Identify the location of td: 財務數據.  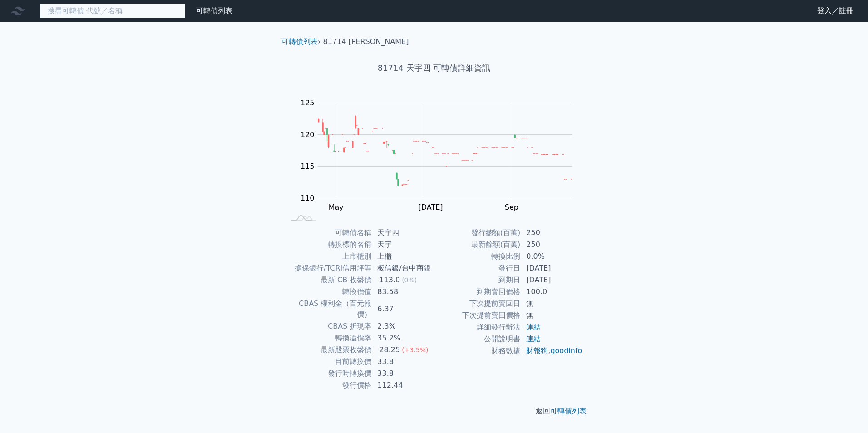
(477, 351).